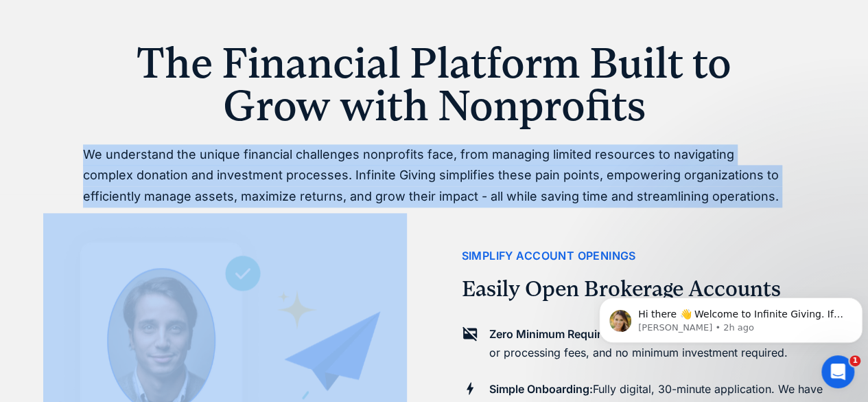  What do you see at coordinates (541, 389) in the screenshot?
I see `strong: Simple Onboarding:` at bounding box center [541, 389].